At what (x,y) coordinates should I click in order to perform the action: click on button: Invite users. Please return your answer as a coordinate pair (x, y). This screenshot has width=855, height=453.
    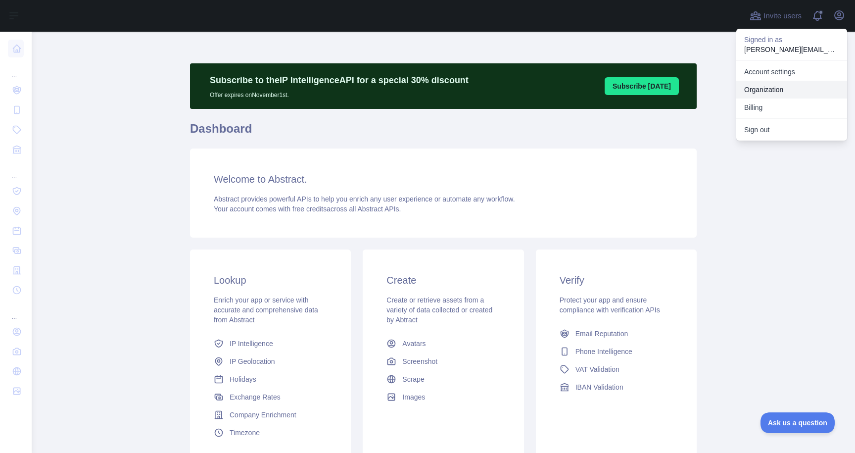
    Looking at the image, I should click on (775, 16).